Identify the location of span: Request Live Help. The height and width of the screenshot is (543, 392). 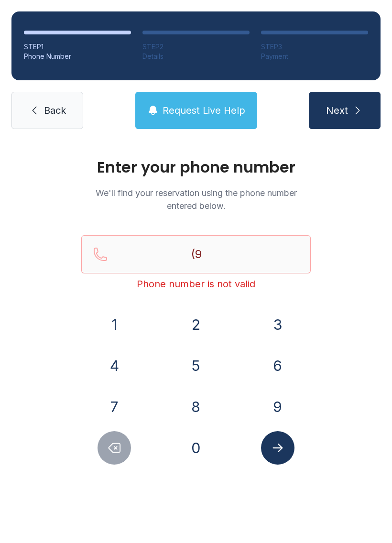
(203, 111).